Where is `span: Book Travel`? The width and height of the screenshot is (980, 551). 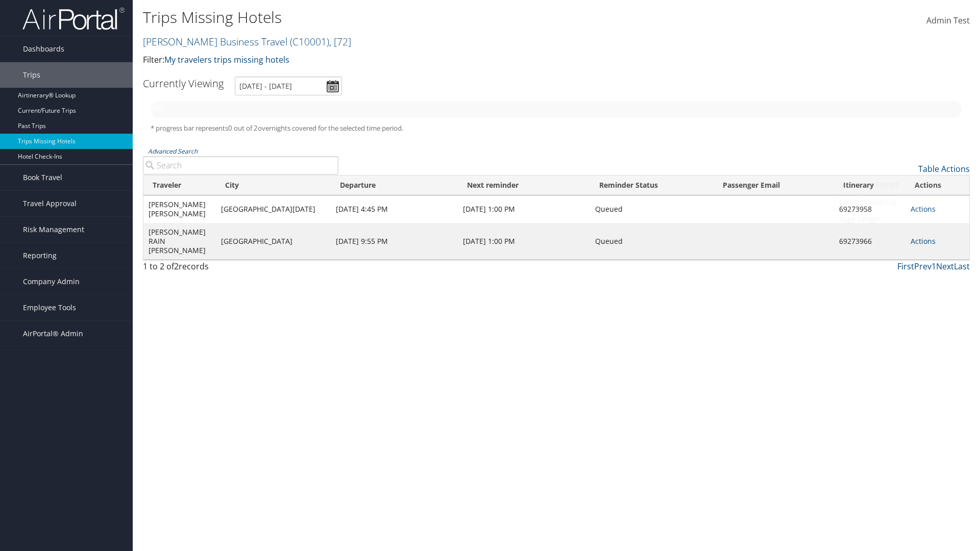 span: Book Travel is located at coordinates (43, 178).